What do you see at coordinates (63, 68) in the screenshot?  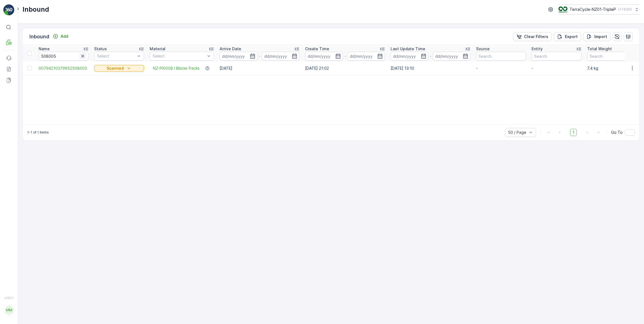 I see `span: 00794210379952508005` at bounding box center [63, 68].